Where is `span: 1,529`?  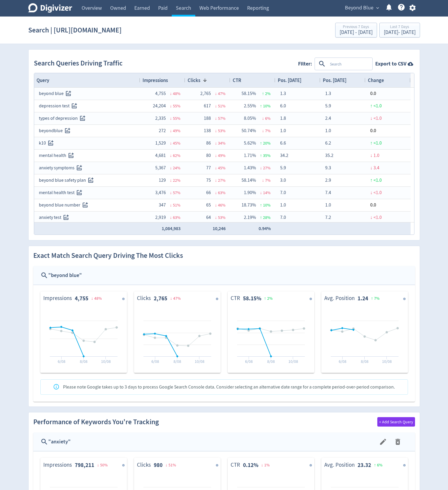
span: 1,529 is located at coordinates (161, 143).